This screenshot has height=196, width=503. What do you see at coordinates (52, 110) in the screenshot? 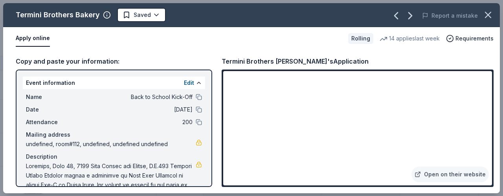
I see `span: Date` at bounding box center [52, 110].